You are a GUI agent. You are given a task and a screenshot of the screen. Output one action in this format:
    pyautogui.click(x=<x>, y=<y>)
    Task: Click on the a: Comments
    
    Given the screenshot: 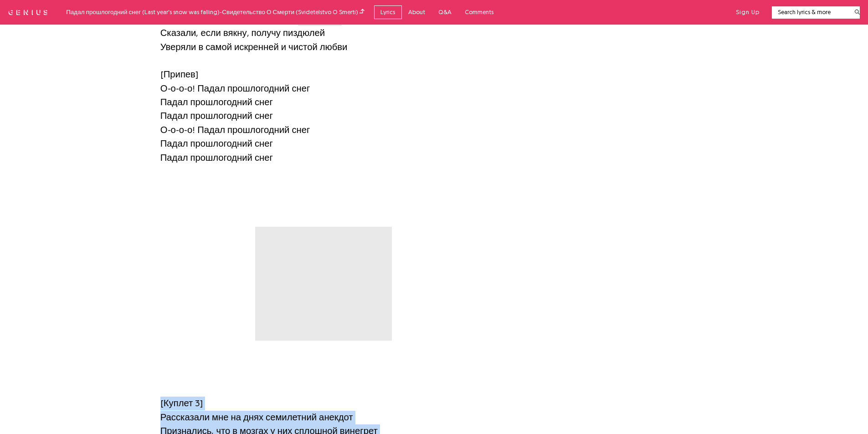 What is the action you would take?
    pyautogui.click(x=480, y=13)
    